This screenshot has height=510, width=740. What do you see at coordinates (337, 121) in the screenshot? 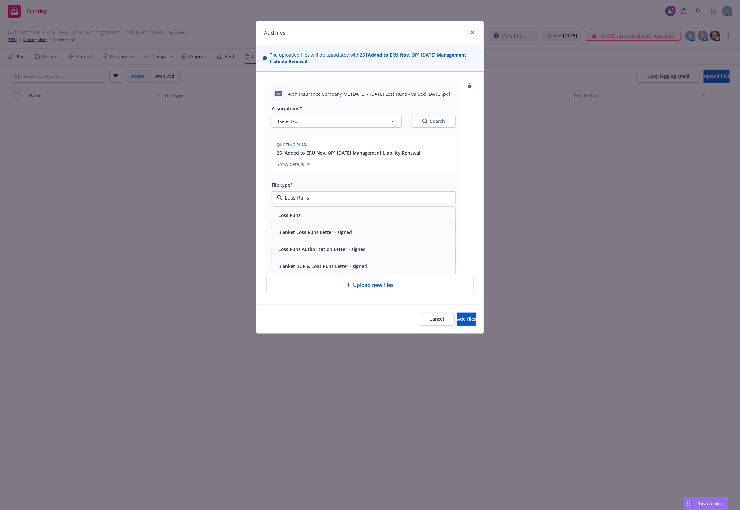
I see `button: 1selected` at bounding box center [337, 121].